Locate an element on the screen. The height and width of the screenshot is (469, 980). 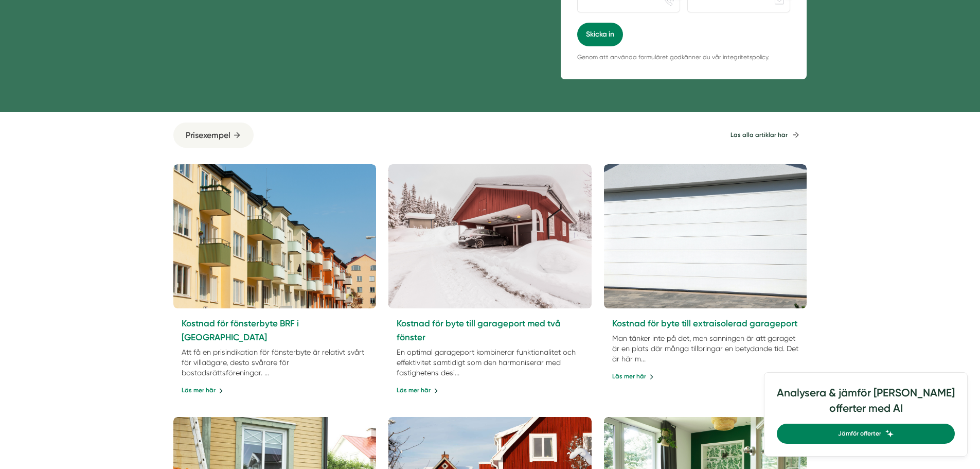
a: kostnad fönsterbyte, kostnad fönsterbyte BRF is located at coordinates (275, 236).